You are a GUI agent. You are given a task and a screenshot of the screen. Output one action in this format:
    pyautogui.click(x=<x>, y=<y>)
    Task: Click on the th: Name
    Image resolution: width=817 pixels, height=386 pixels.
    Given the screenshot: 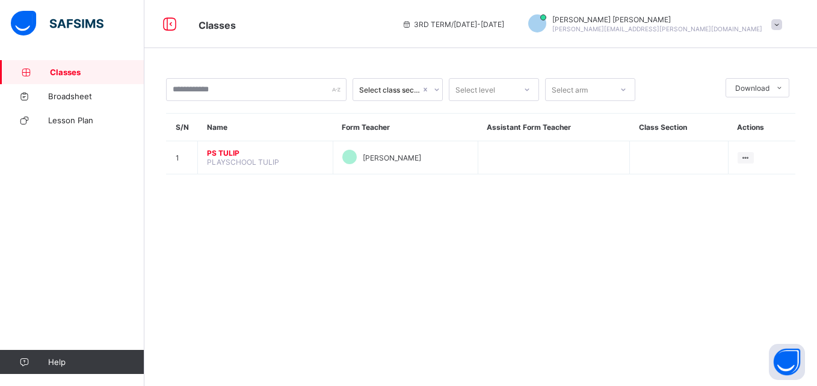 What is the action you would take?
    pyautogui.click(x=265, y=128)
    